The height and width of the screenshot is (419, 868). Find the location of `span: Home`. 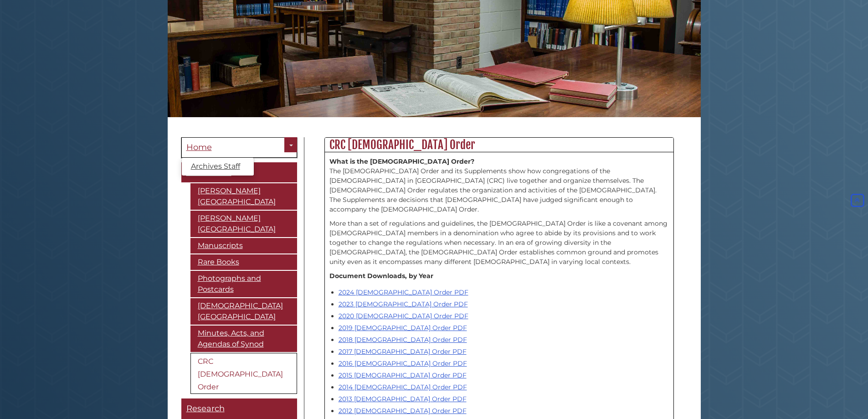

span: Home is located at coordinates (199, 147).